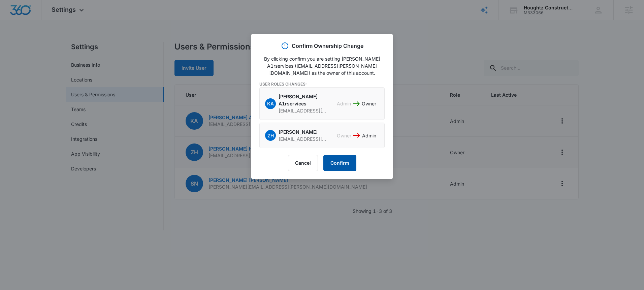  I want to click on button: Cancel, so click(303, 163).